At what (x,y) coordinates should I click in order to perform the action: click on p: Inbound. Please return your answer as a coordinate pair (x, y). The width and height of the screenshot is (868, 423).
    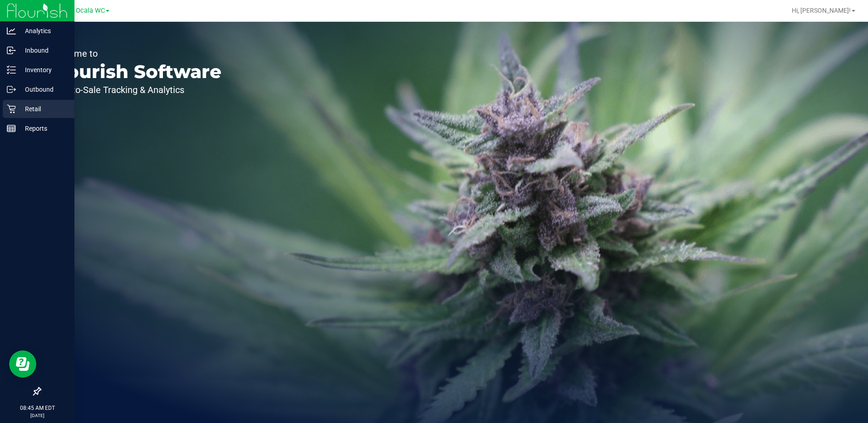
    Looking at the image, I should click on (43, 51).